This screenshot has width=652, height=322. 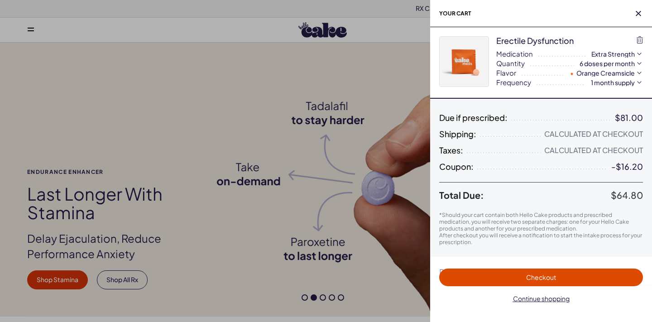 I want to click on span: After checkout you will receive a notification to start the intake process for your prescription., so click(x=541, y=239).